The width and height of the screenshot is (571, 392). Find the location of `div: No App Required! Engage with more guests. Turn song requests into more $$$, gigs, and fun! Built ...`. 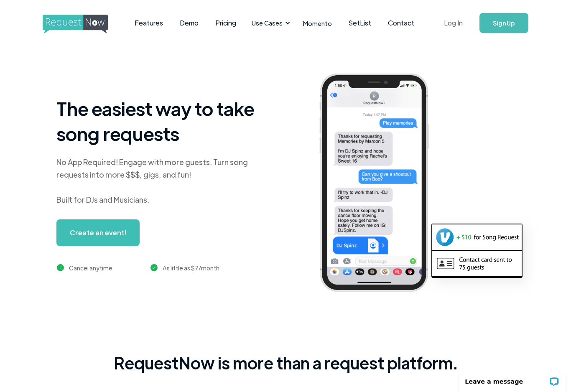

div: No App Required! Engage with more guests. Turn song requests into more $$$, gigs, and fun! Built ... is located at coordinates (161, 181).